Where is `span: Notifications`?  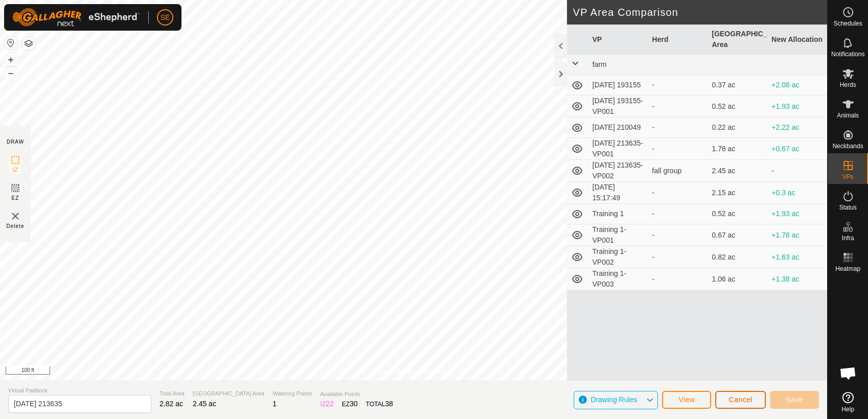 span: Notifications is located at coordinates (848, 54).